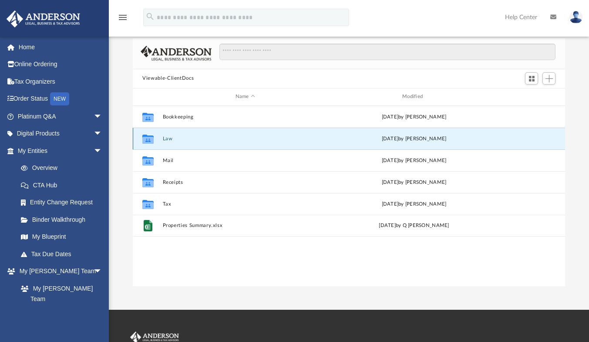 The height and width of the screenshot is (342, 589). Describe the element at coordinates (414, 97) in the screenshot. I see `div: Modified` at that location.